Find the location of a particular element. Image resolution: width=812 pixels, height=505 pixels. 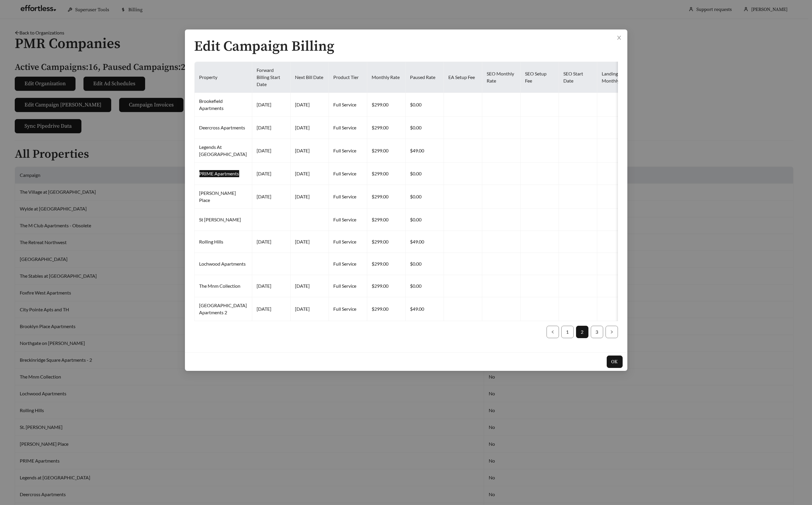

span: OK is located at coordinates (614, 361).